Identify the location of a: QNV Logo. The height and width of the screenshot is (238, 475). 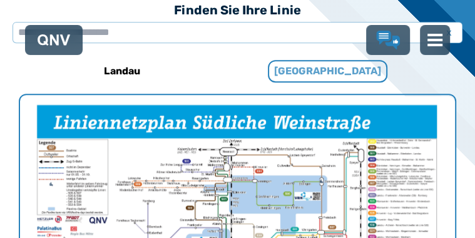
(54, 40).